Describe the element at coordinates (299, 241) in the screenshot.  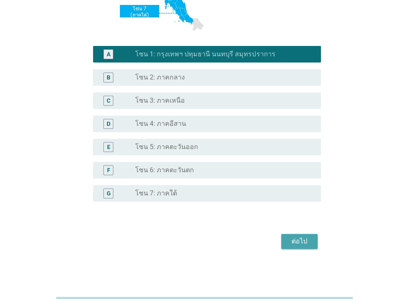
I see `button: ต่อไป` at that location.